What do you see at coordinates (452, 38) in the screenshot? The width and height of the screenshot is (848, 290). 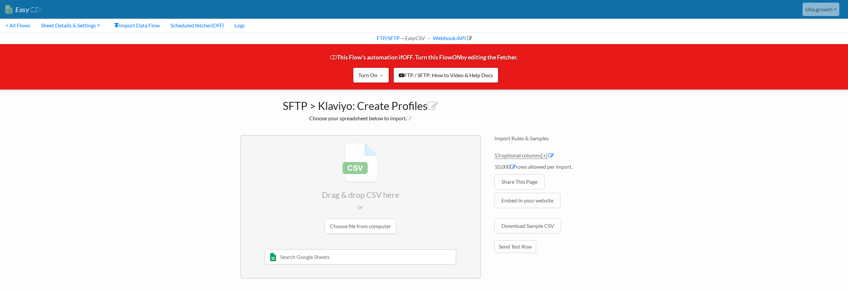 I see `a: Webhook/API` at bounding box center [452, 38].